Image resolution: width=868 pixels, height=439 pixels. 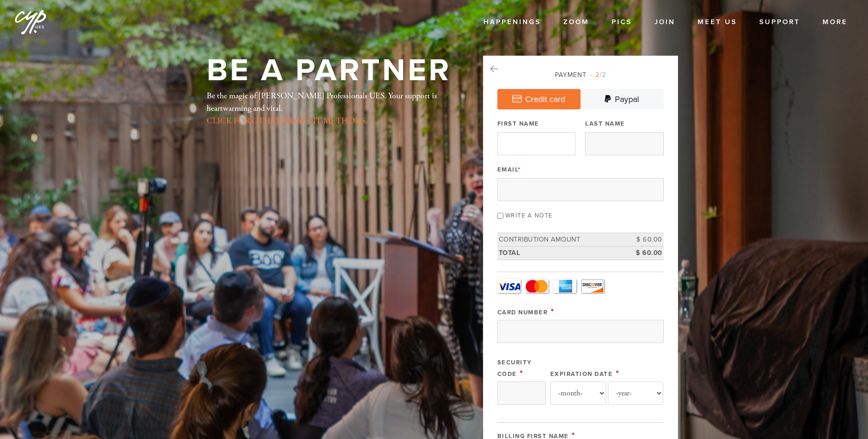 I want to click on a: Discover, so click(x=592, y=286).